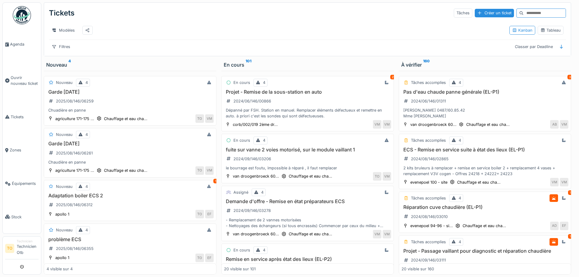 The width and height of the screenshot is (579, 277). What do you see at coordinates (74, 204) in the screenshot?
I see `div: 2025/08/146/06312` at bounding box center [74, 204].